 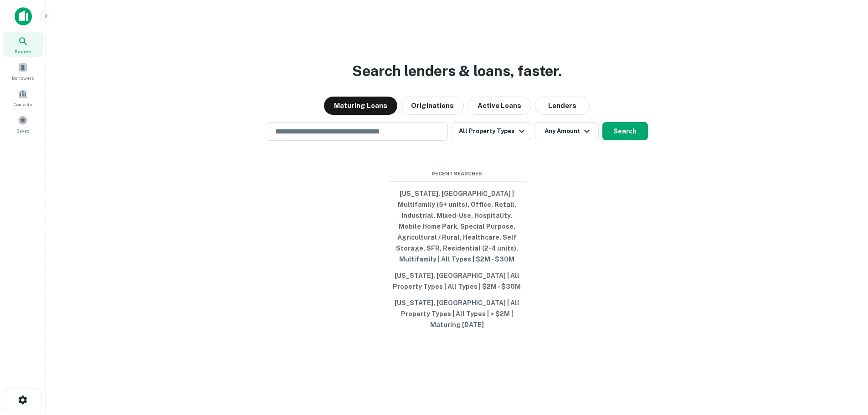 What do you see at coordinates (845, 364) in the screenshot?
I see `div: Chat Widget` at bounding box center [845, 364].